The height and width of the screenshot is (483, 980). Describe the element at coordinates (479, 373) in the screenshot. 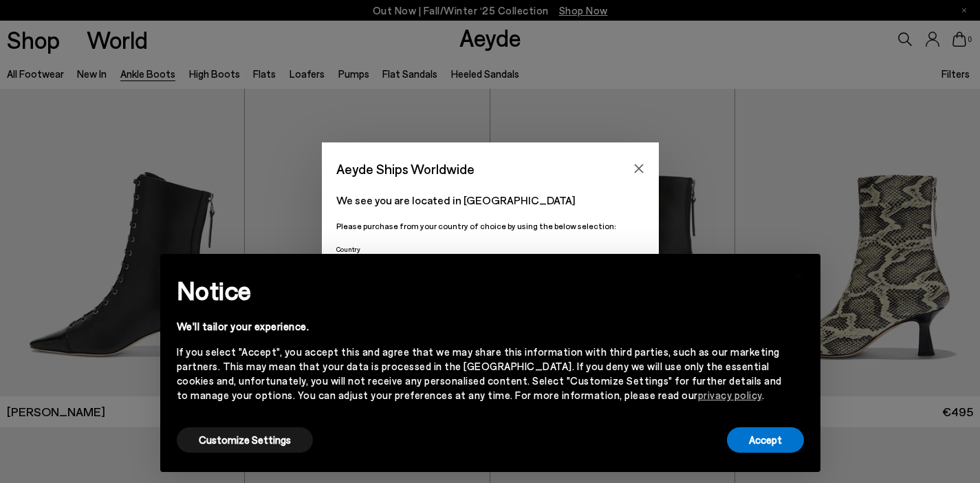

I see `div: If you select "Accept", you accept this and agree that we may share this information with third p...` at that location.